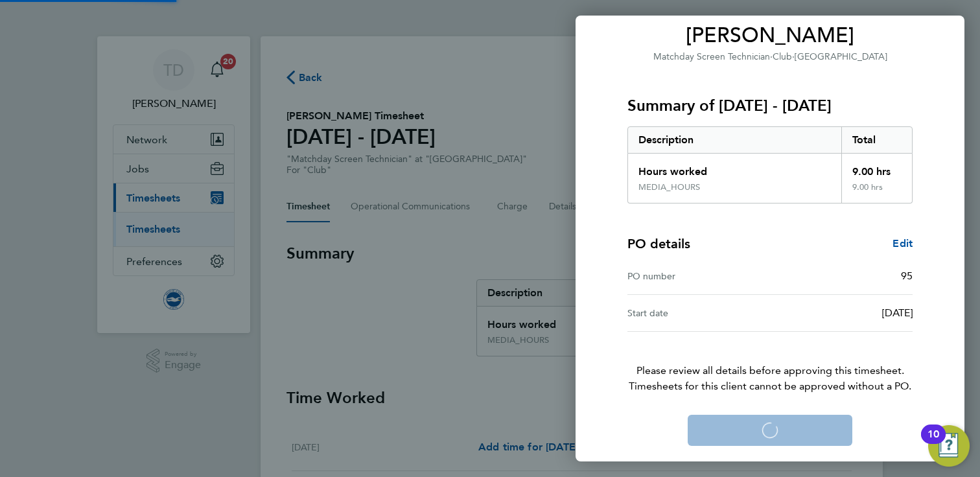 This screenshot has width=980, height=477. I want to click on div: Hours worked, so click(734, 167).